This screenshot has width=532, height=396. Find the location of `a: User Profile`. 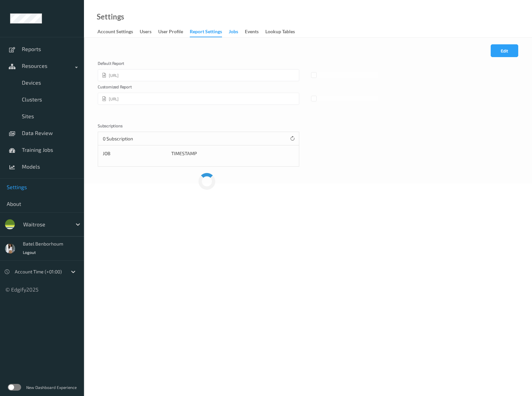

a: User Profile is located at coordinates (174, 32).